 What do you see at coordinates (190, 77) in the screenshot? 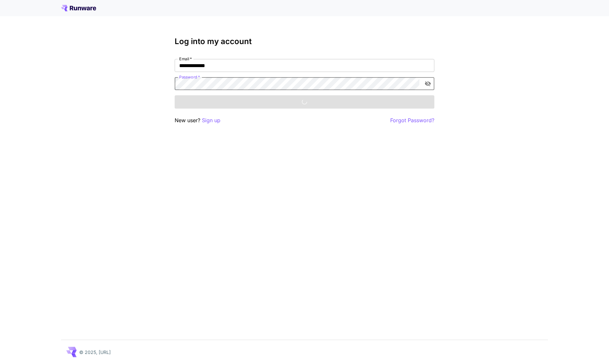
I see `label: Password` at bounding box center [190, 77].